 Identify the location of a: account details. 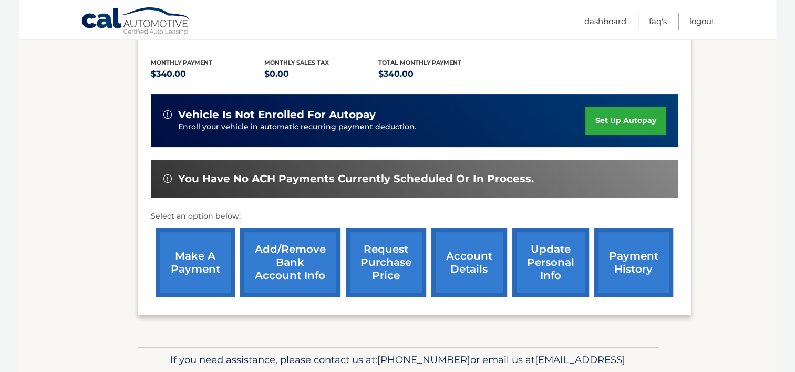
(469, 262).